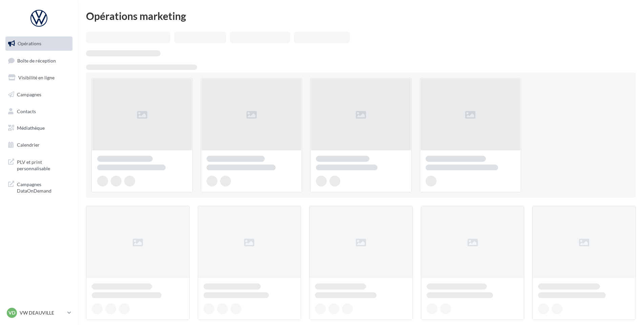  Describe the element at coordinates (44, 187) in the screenshot. I see `span: Campagnes DataOnDemand` at that location.